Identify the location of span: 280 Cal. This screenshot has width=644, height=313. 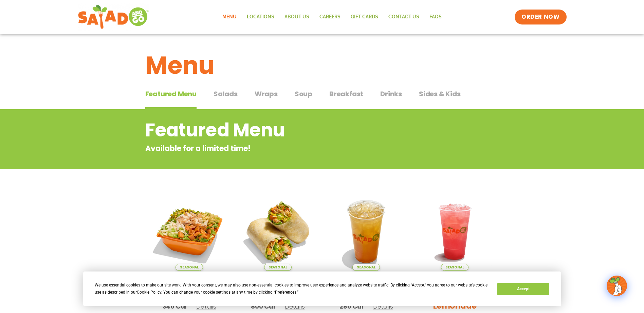
(351, 306).